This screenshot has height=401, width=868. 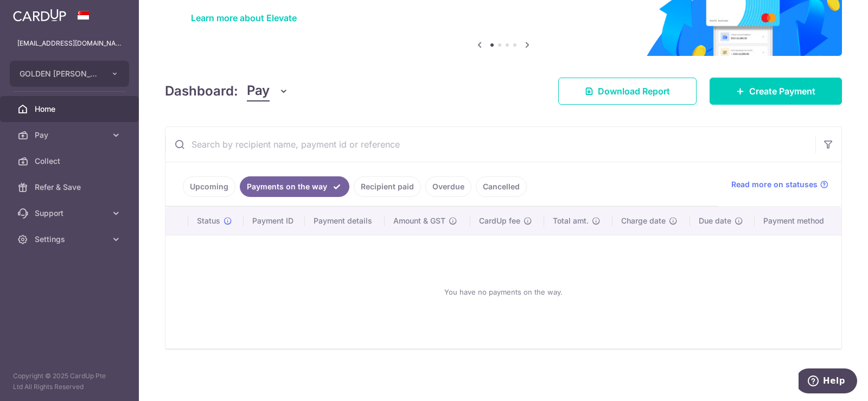 What do you see at coordinates (208, 221) in the screenshot?
I see `span: Status` at bounding box center [208, 221].